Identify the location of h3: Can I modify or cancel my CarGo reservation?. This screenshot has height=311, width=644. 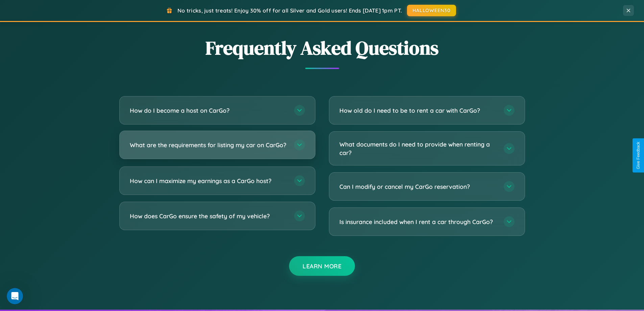
(418, 187).